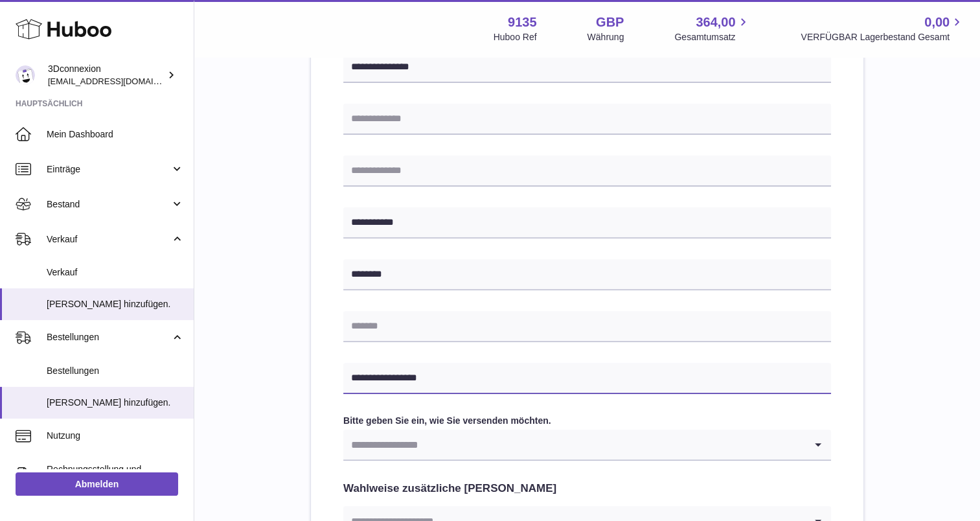 This screenshot has height=521, width=980. What do you see at coordinates (108, 204) in the screenshot?
I see `span: Bestand` at bounding box center [108, 204].